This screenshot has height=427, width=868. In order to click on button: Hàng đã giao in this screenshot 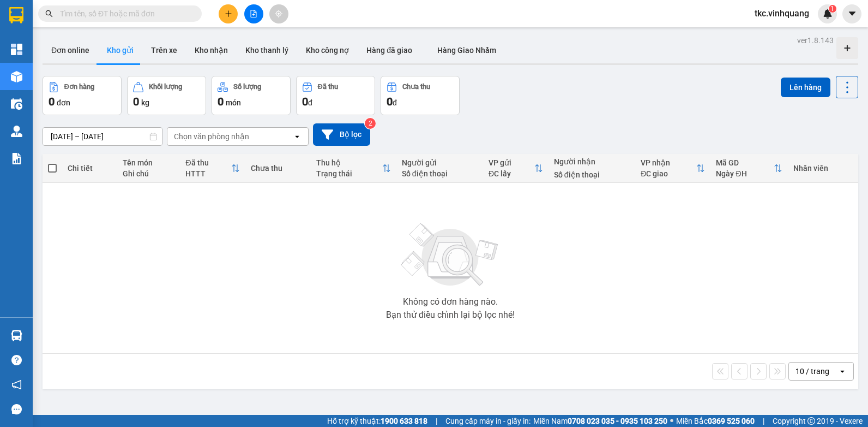, I will do `click(389, 50)`.